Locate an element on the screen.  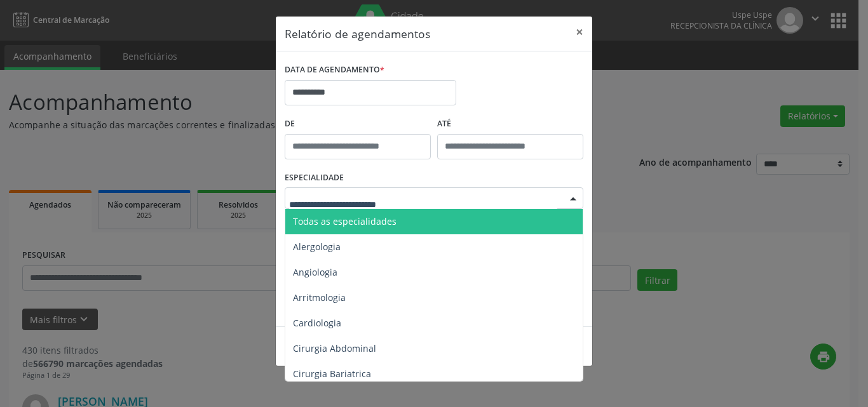
span: Arritmologia is located at coordinates (319, 298).